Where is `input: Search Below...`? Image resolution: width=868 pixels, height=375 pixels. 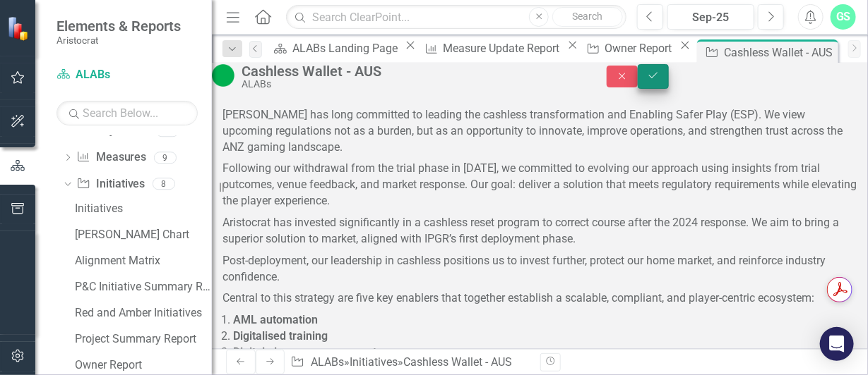 input: Search Below... is located at coordinates (127, 113).